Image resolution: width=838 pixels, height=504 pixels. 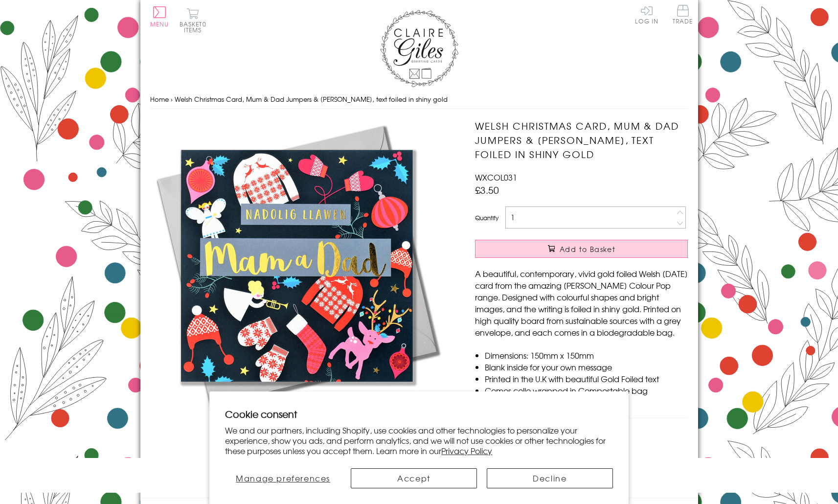 What do you see at coordinates (419, 99) in the screenshot?
I see `nav: breadcrumbs` at bounding box center [419, 99].